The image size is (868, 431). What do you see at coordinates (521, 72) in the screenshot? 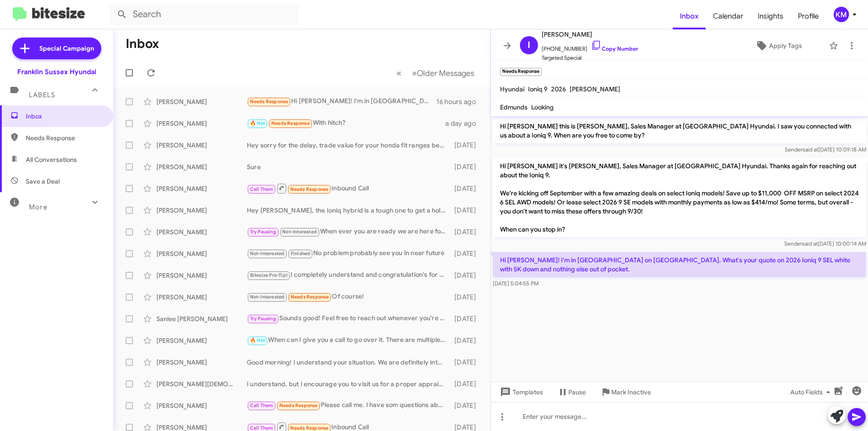
I see `small: Needs Response` at bounding box center [521, 72].